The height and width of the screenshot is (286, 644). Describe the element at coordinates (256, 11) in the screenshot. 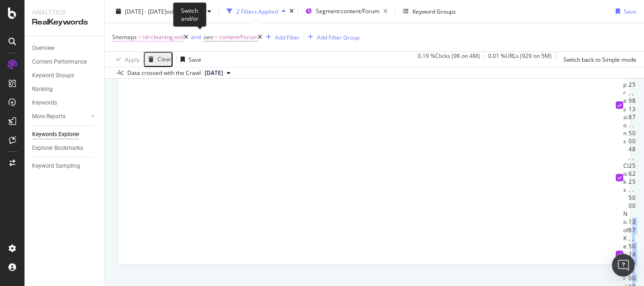

I see `button: 2 Filters Applied` at that location.